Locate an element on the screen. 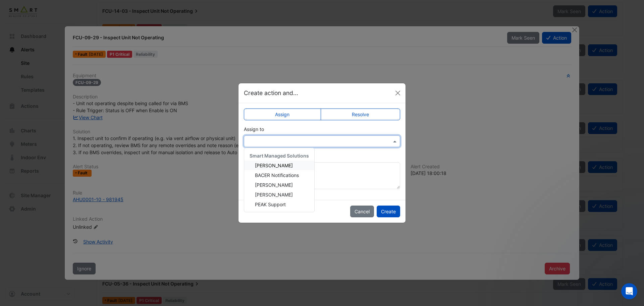 The width and height of the screenshot is (644, 306). button: Close is located at coordinates (398, 93).